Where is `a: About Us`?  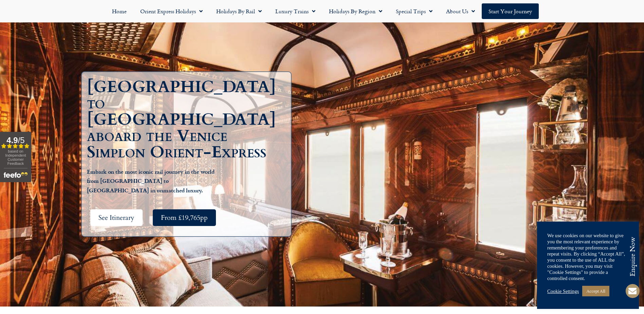 a: About Us is located at coordinates (460, 11).